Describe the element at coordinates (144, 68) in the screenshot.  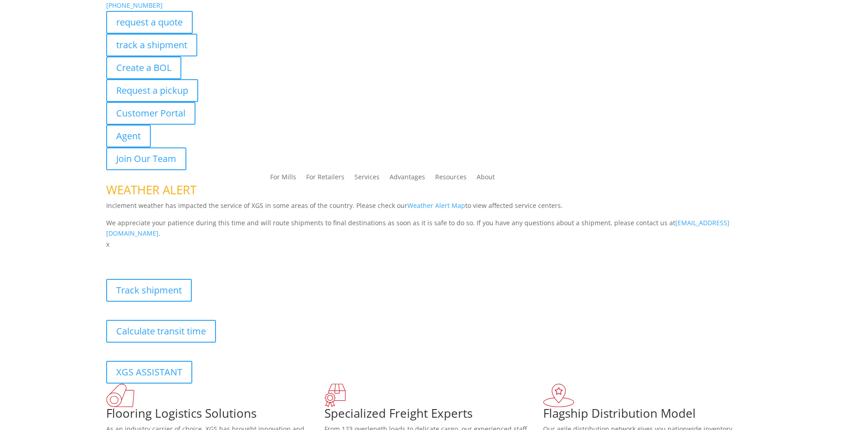
I see `a: Create a BOL` at that location.